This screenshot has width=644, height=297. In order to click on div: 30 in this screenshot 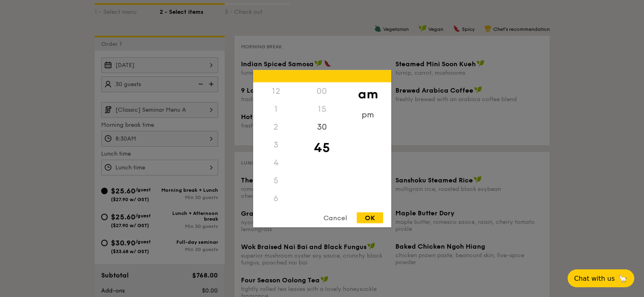, I will do `click(322, 126)`.